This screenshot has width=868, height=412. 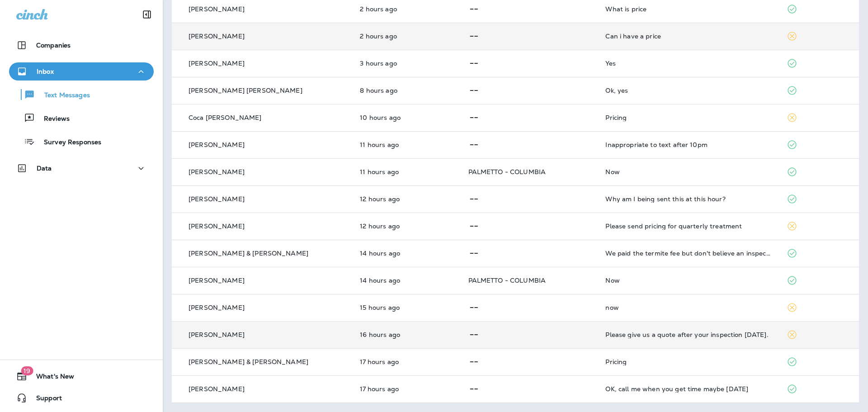 I want to click on p: Sep 19, 2025 05:44 AM, so click(x=406, y=63).